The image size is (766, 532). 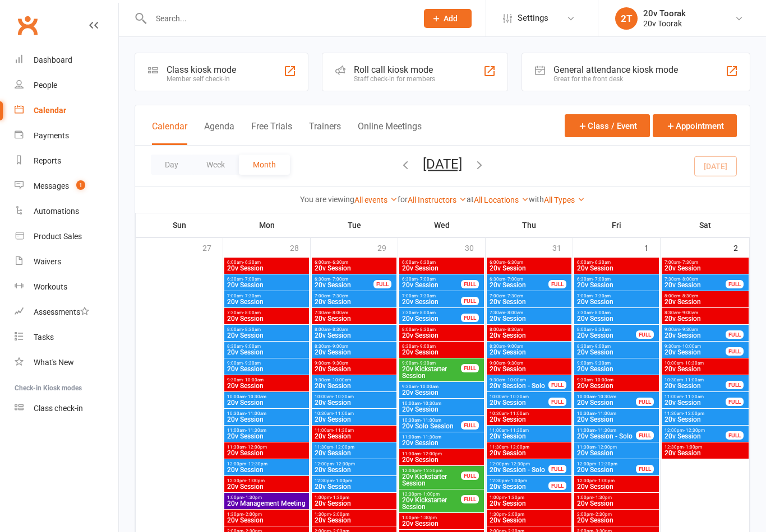 I want to click on a: All Instructors, so click(x=437, y=200).